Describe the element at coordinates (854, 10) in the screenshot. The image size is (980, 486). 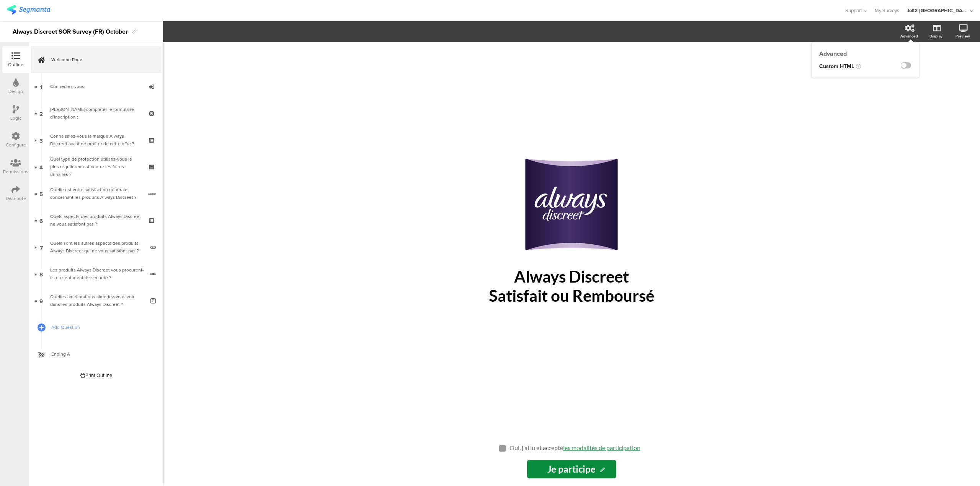
I see `span: Support` at that location.